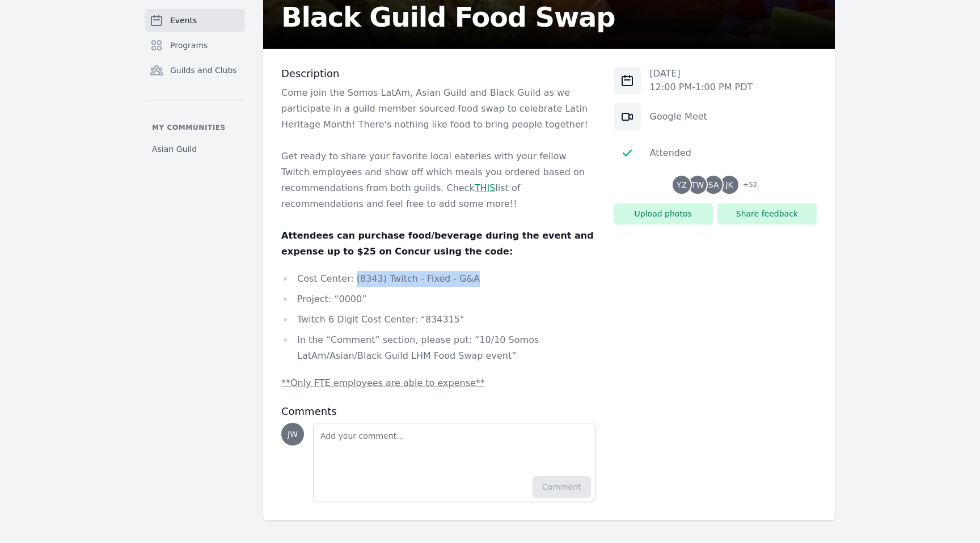 This screenshot has height=543, width=980. Describe the element at coordinates (485, 187) in the screenshot. I see `a: THIS` at that location.